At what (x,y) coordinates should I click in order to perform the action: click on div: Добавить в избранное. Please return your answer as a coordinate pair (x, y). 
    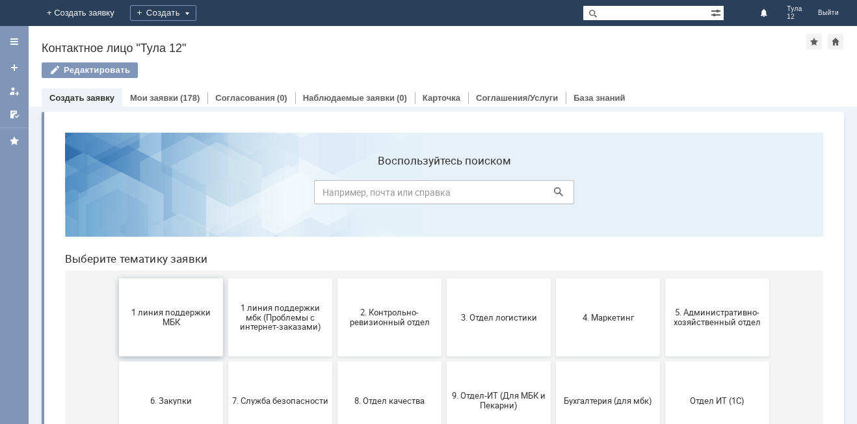
    Looking at the image, I should click on (814, 42).